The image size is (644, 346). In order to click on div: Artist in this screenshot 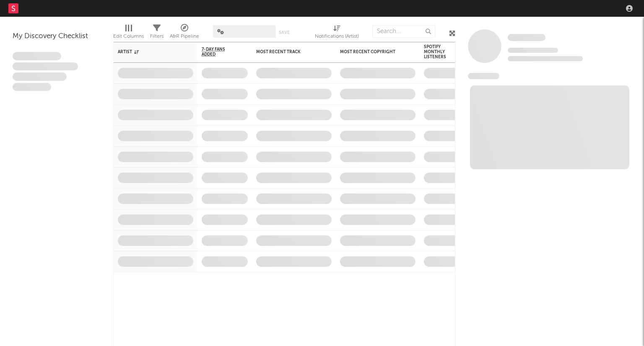, I will do `click(149, 52)`.